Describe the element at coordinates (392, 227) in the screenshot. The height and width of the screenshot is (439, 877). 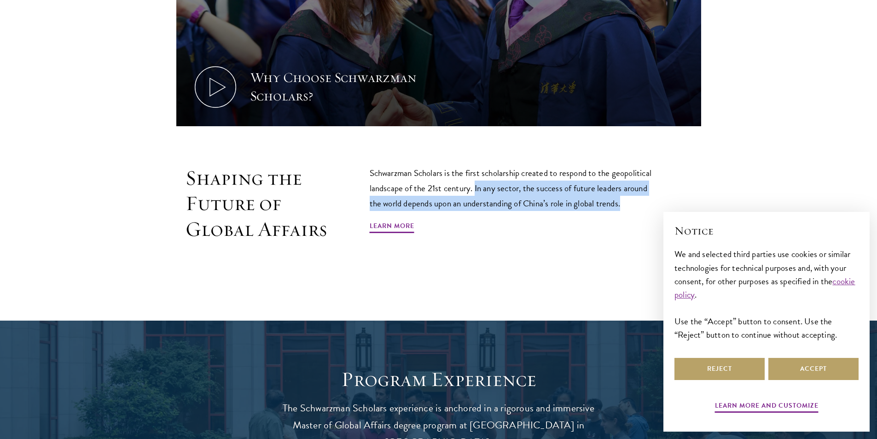
I see `a: Learn More` at that location.